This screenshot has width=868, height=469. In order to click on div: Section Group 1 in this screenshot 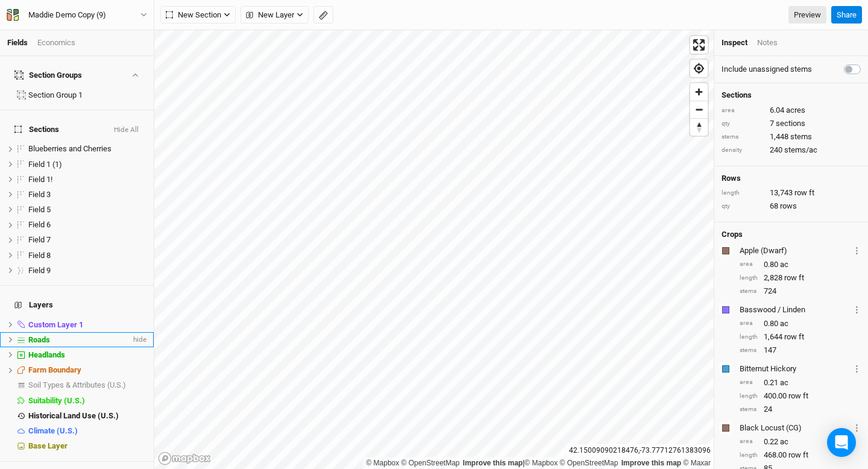, I will do `click(87, 95)`.